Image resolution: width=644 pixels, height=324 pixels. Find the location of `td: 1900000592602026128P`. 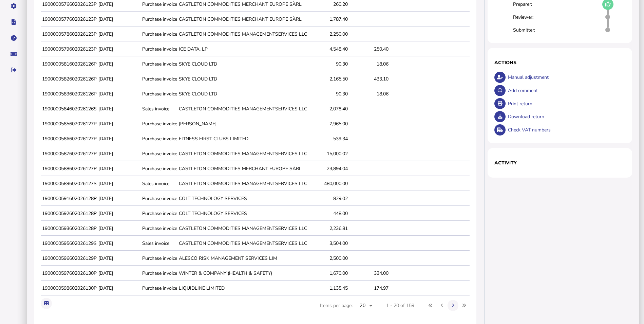

td: 1900000592602026128P is located at coordinates (69, 214).